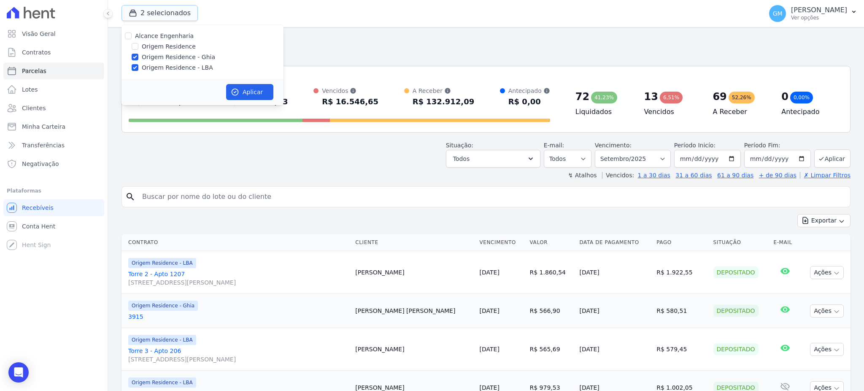 This screenshot has width=864, height=391. Describe the element at coordinates (785, 97) in the screenshot. I see `div: 0` at that location.